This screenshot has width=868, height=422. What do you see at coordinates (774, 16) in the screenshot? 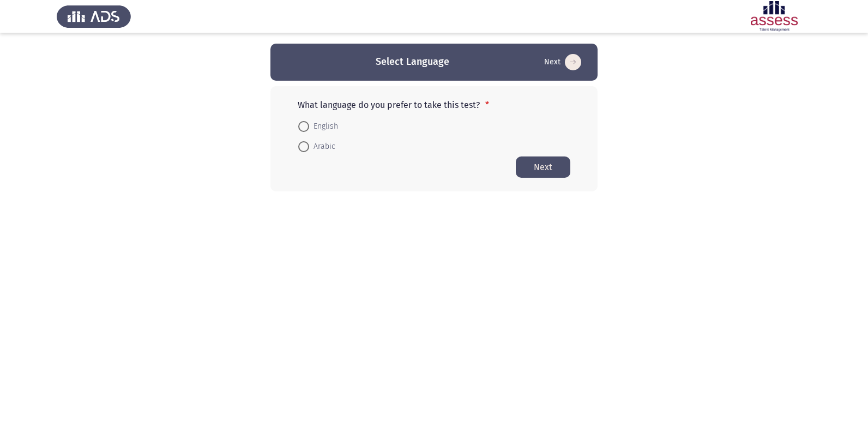
I see `img: Assessment logo of ASSESS Employability - EBI` at bounding box center [774, 16].